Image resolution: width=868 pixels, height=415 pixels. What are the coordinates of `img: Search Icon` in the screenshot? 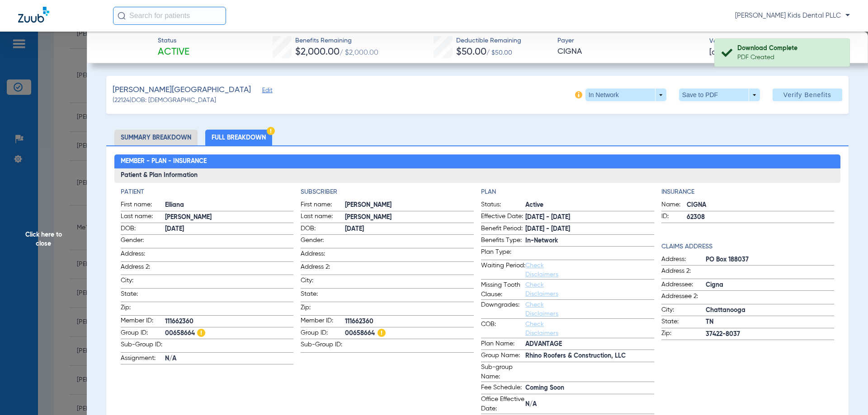 It's located at (121, 16).